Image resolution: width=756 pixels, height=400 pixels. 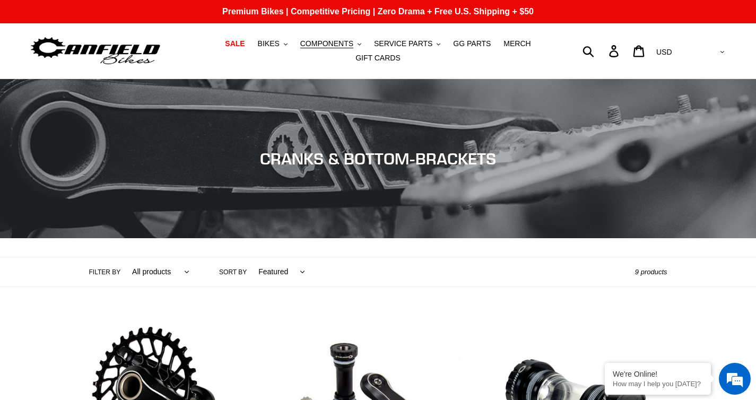 I want to click on button: BIKES, so click(x=273, y=43).